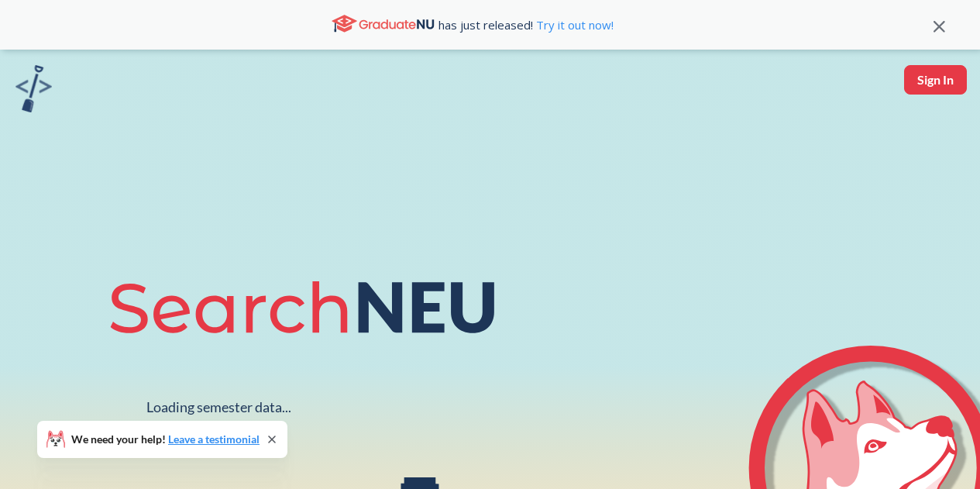 The image size is (980, 489). I want to click on a: Try it out now!, so click(573, 25).